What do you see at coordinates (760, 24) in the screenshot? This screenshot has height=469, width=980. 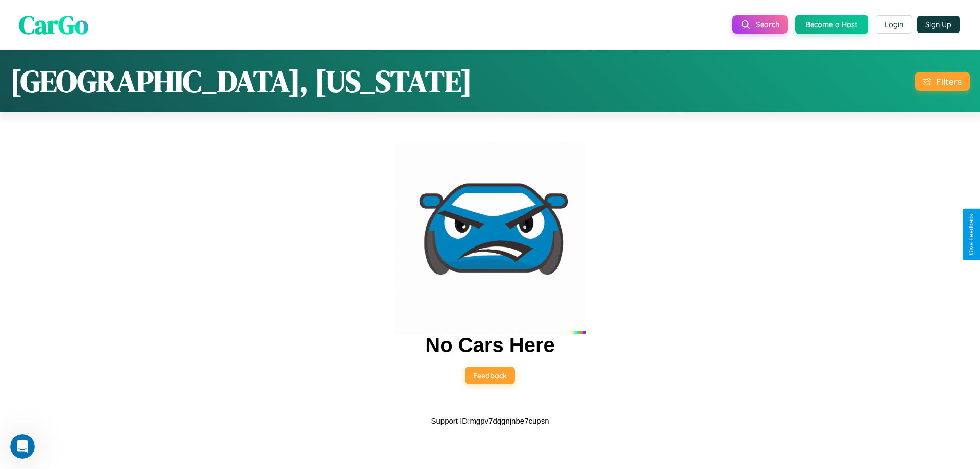 I see `button: Search` at bounding box center [760, 24].